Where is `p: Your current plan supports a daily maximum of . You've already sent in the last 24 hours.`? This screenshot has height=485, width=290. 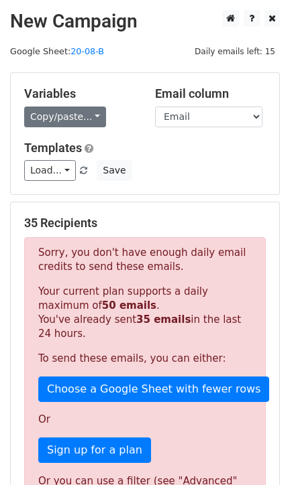
p: Your current plan supports a daily maximum of . You've already sent in the last 24 hours. is located at coordinates (145, 313).